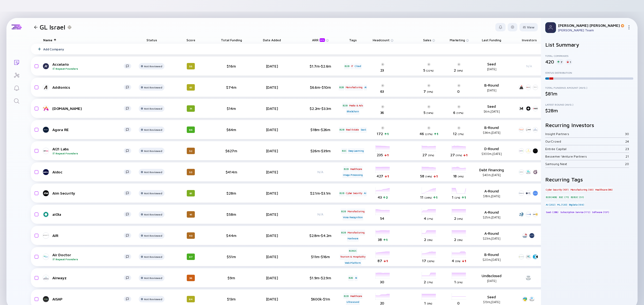  Describe the element at coordinates (88, 66) in the screenshot. I see `div: Accelario` at that location.